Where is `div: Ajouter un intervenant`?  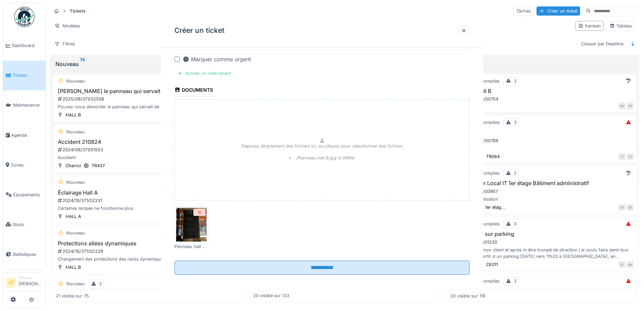
div: Ajouter un intervenant is located at coordinates (204, 73).